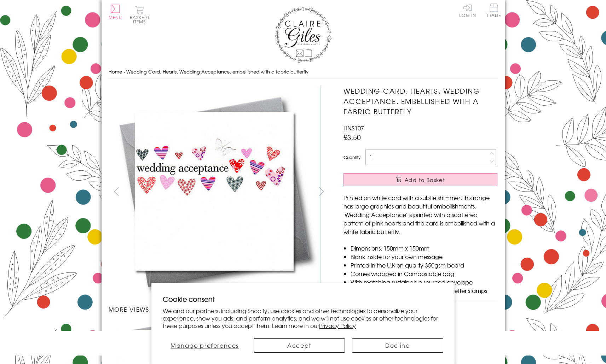  I want to click on a: Home, so click(115, 72).